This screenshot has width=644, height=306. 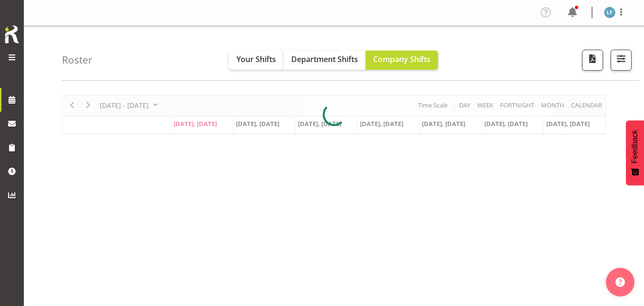 I want to click on button: Your Shifts, so click(x=256, y=60).